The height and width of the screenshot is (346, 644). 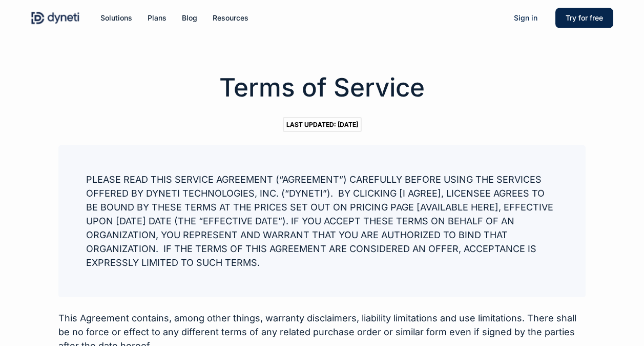 I want to click on a: Try for free, so click(x=584, y=18).